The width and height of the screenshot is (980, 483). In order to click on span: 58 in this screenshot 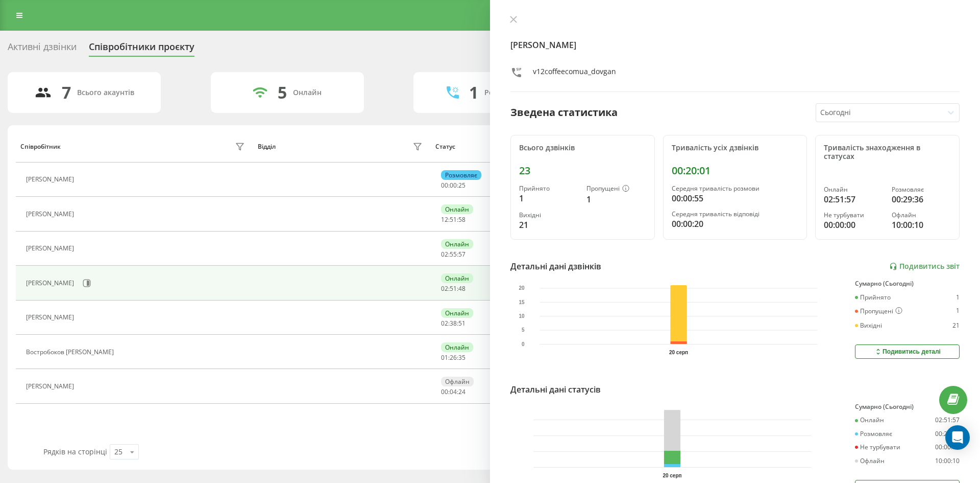, I will do `click(463, 219)`.